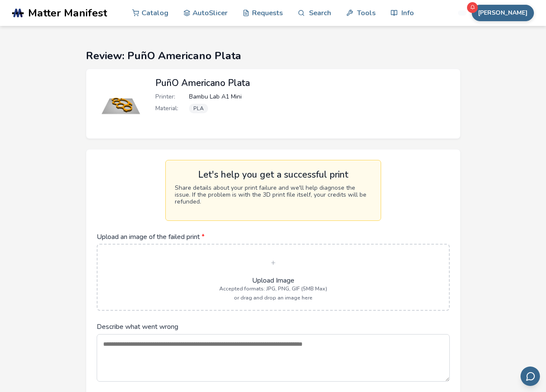 This screenshot has width=546, height=392. I want to click on h2: Let's help you get a successful print, so click(273, 175).